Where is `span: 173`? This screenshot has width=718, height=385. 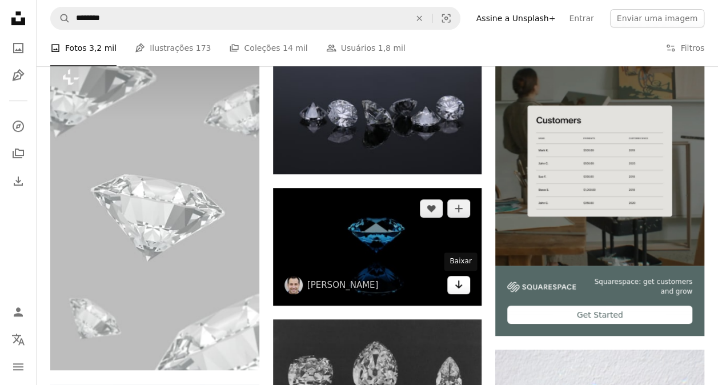
span: 173 is located at coordinates (203, 48).